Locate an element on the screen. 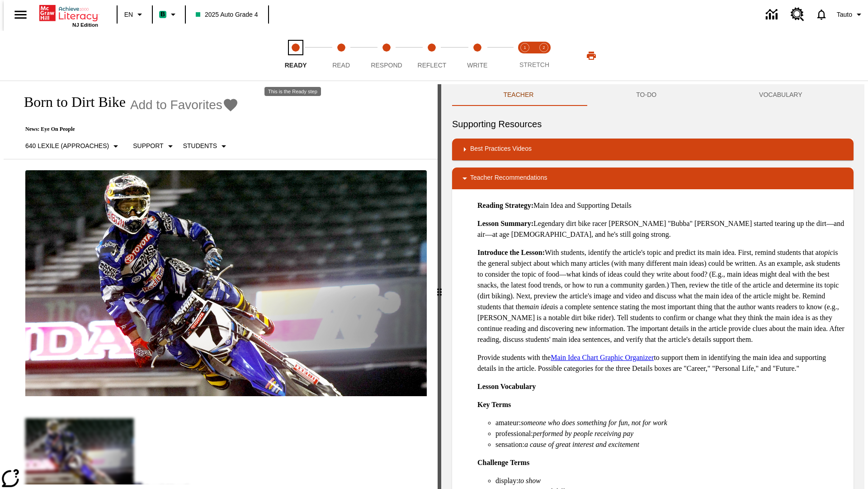  li: display: is located at coordinates (671, 481).